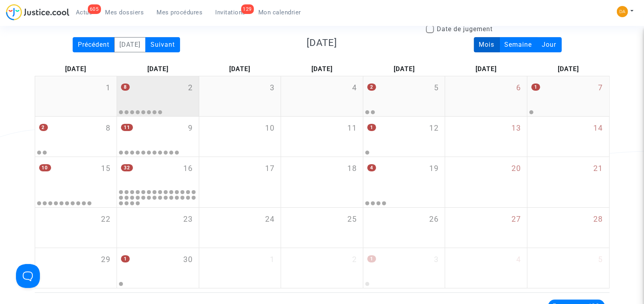 The height and width of the screenshot is (304, 644). What do you see at coordinates (568, 183) in the screenshot?
I see `div: dimanche septembre 21` at bounding box center [568, 183].